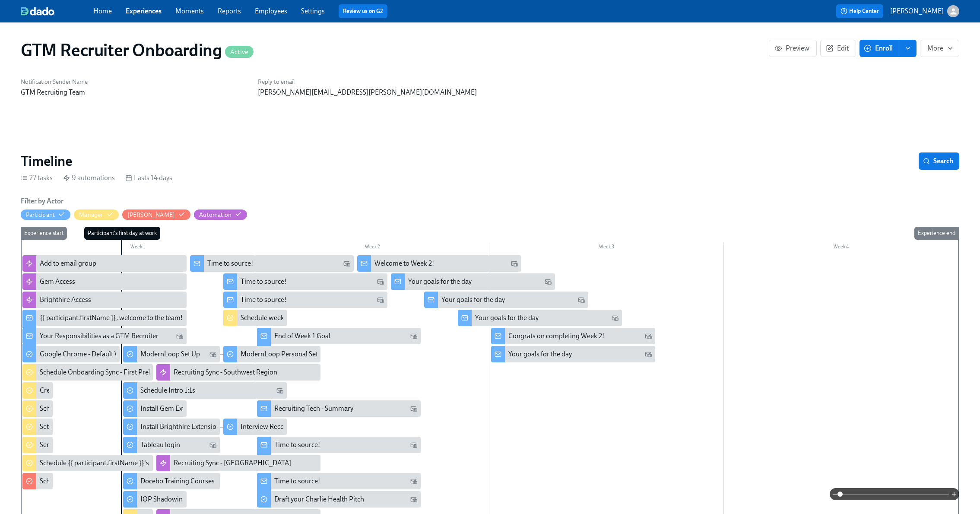 The image size is (980, 514). What do you see at coordinates (841, 248) in the screenshot?
I see `div: Week 4` at bounding box center [841, 248].